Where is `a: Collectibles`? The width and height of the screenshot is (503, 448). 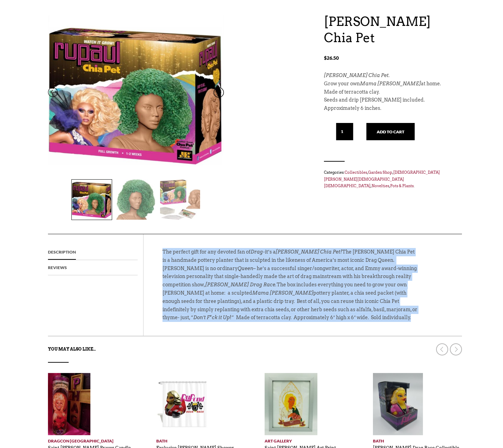
a: Collectibles is located at coordinates (356, 172).